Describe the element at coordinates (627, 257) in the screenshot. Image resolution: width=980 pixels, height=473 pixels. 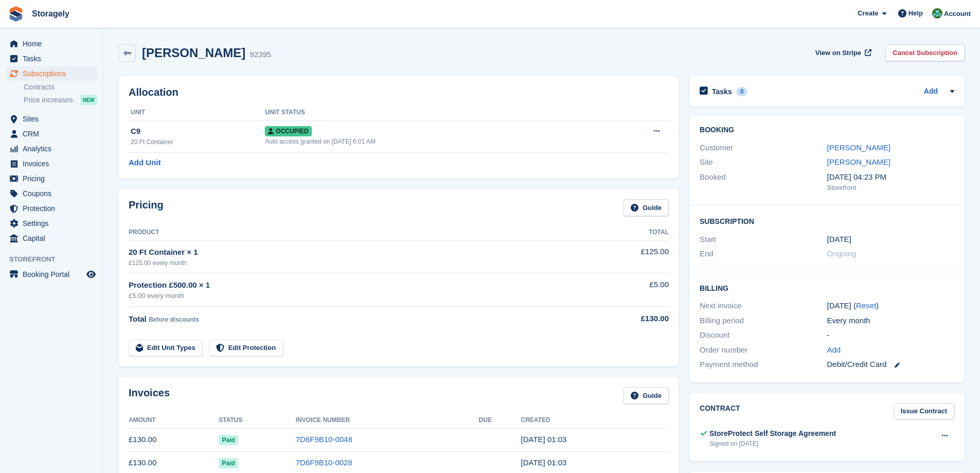
I see `td: £125.00` at that location.